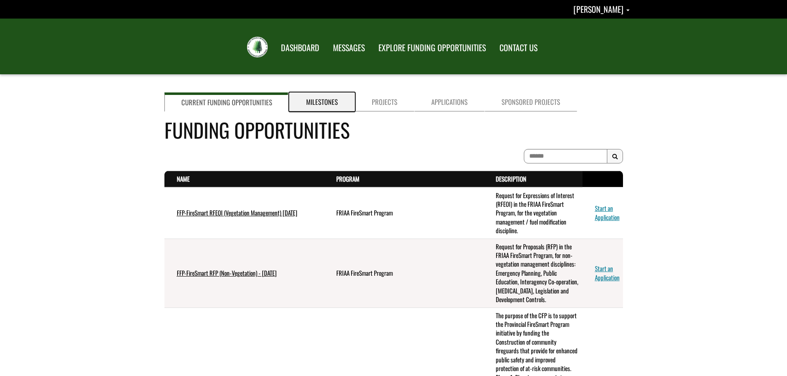  Describe the element at coordinates (565, 156) in the screenshot. I see `input: To search on partial text, use the asterisk (*) wildcard character.` at that location.